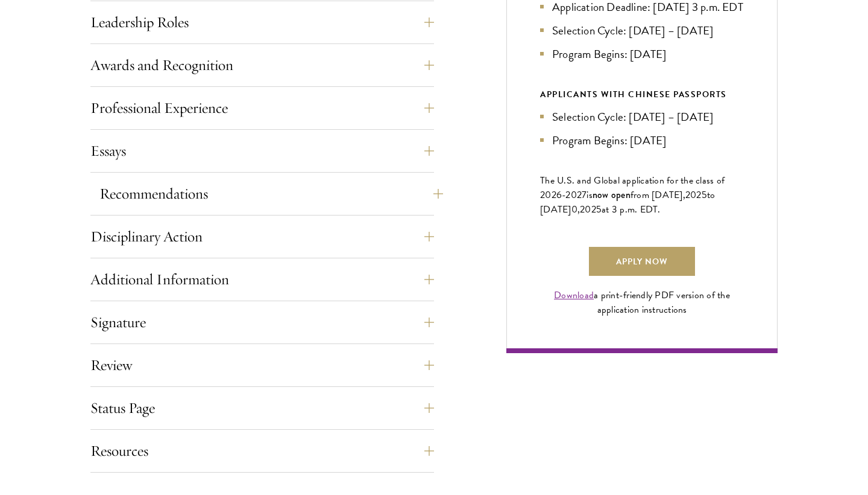 This screenshot has height=495, width=868. What do you see at coordinates (262, 280) in the screenshot?
I see `button: Additional Information` at bounding box center [262, 280].